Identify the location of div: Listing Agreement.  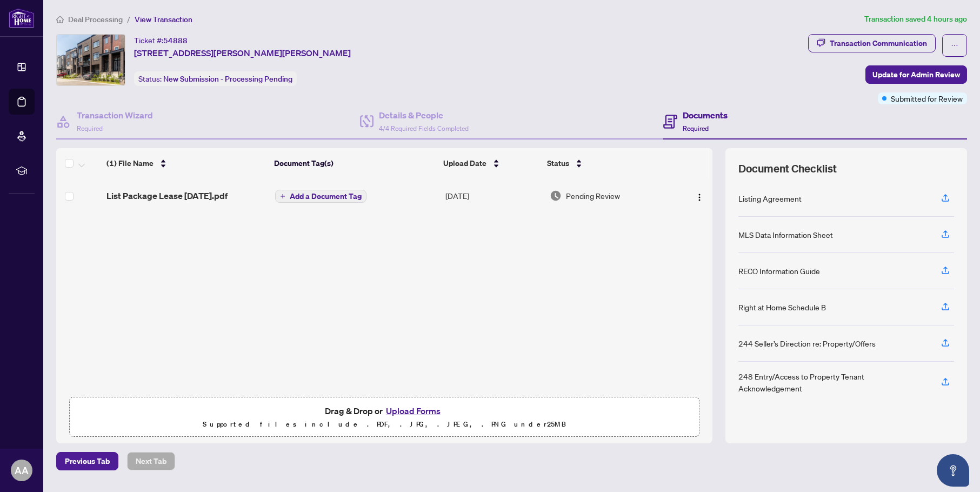
(769, 198).